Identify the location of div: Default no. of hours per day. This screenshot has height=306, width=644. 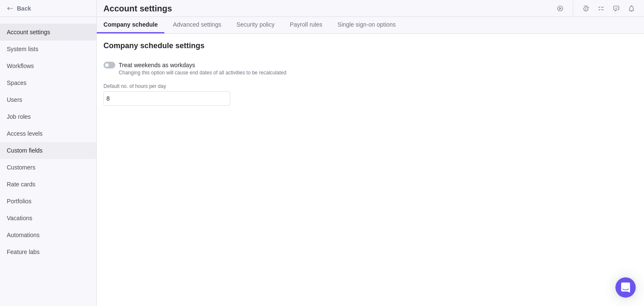
(167, 87).